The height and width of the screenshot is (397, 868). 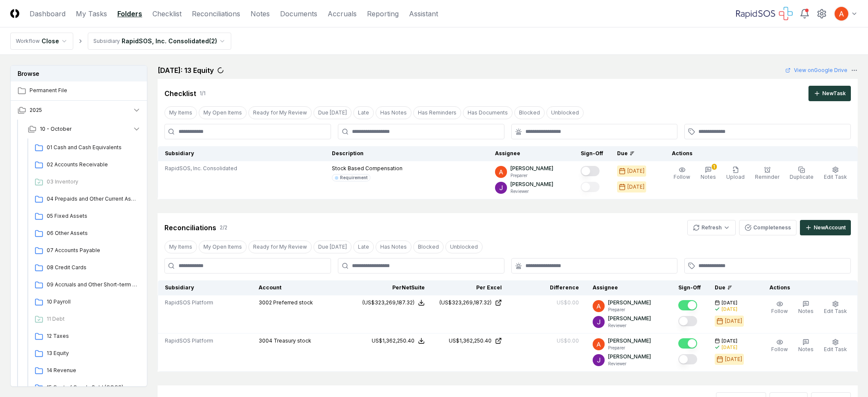 I want to click on button: Duplicate, so click(x=802, y=174).